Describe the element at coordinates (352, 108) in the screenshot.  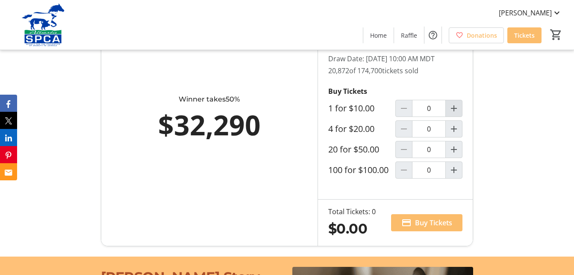
I see `label: 1 for $10.00` at that location.